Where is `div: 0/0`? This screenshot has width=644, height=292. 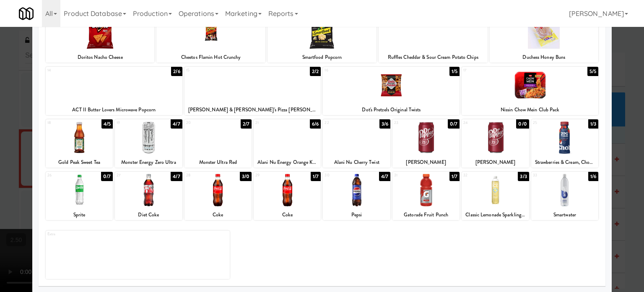
div: 0/0 is located at coordinates (523, 124).